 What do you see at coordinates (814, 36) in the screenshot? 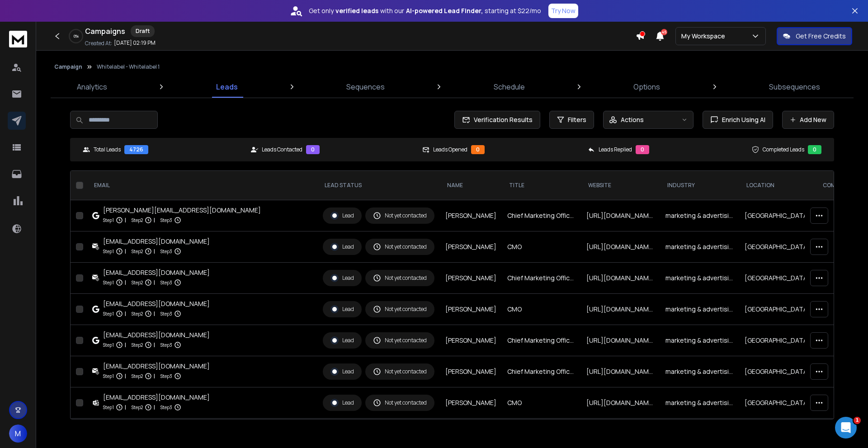
I see `button: Get Free Credits` at bounding box center [814, 36].